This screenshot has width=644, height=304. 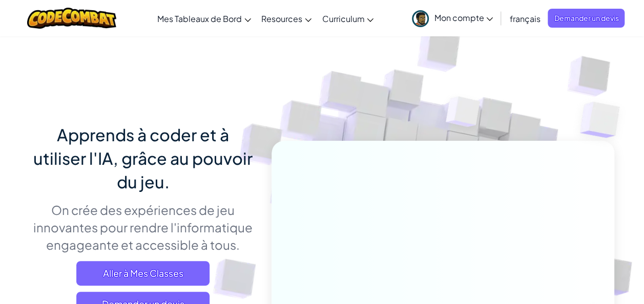 I want to click on a: Aller à Mes Classes, so click(x=143, y=273).